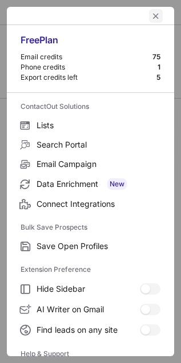  What do you see at coordinates (90, 145) in the screenshot?
I see `label: Search Portal` at bounding box center [90, 145].